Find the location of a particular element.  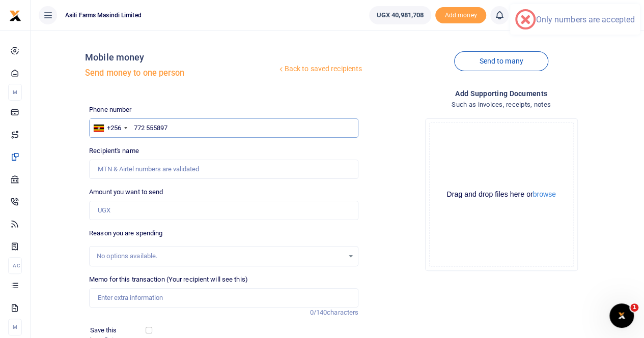

label: Reason you are spending is located at coordinates (126, 233).